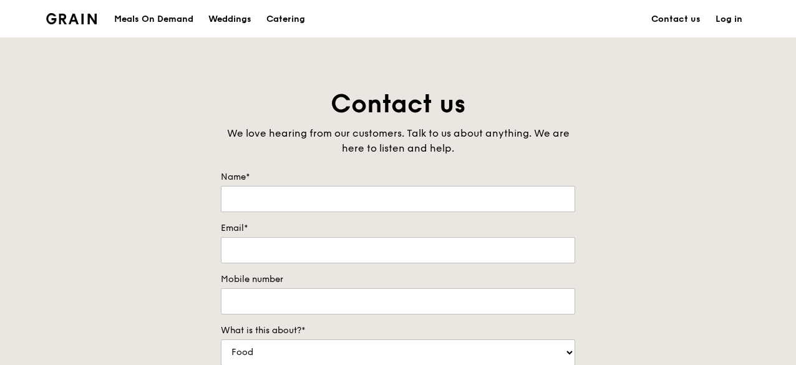  What do you see at coordinates (230, 19) in the screenshot?
I see `a: Weddings` at bounding box center [230, 19].